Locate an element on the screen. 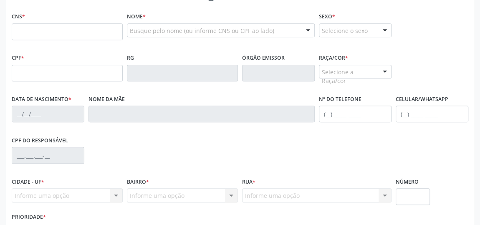 This screenshot has height=225, width=480. span: Selecione o sexo is located at coordinates (345, 30).